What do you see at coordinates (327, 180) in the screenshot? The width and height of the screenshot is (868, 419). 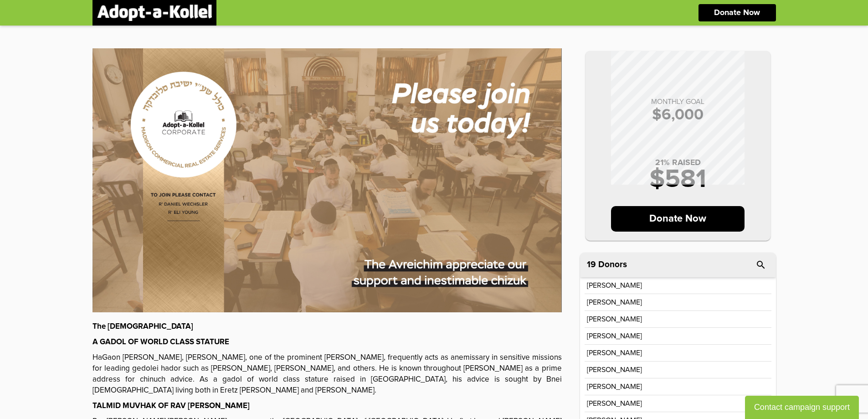 I see `img: GTMl8Zazyd.uwf9jX4LSx.jpg` at bounding box center [327, 180].